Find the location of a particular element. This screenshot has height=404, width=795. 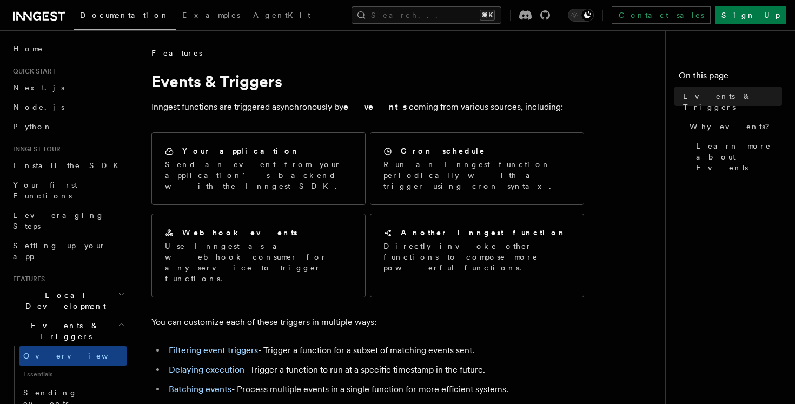

button: Search...⌘K is located at coordinates (426, 15).